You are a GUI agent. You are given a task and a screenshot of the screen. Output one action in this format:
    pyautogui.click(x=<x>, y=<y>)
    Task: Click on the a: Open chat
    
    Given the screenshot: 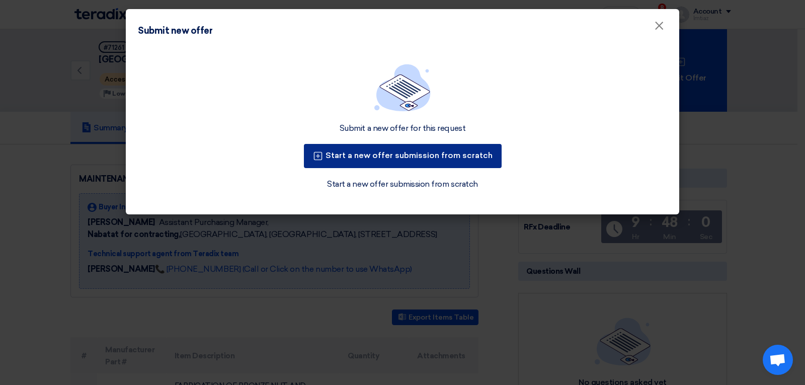 What is the action you would take?
    pyautogui.click(x=778, y=360)
    